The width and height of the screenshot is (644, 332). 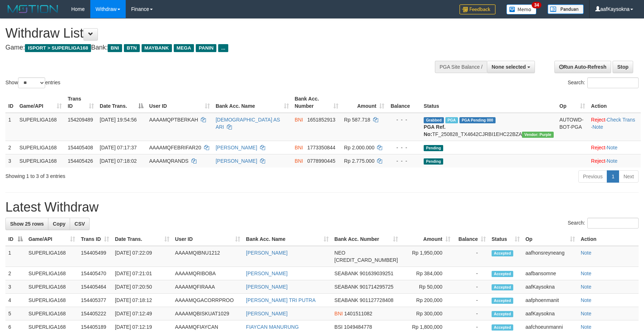 I want to click on td: aafKaysokna, so click(x=550, y=287).